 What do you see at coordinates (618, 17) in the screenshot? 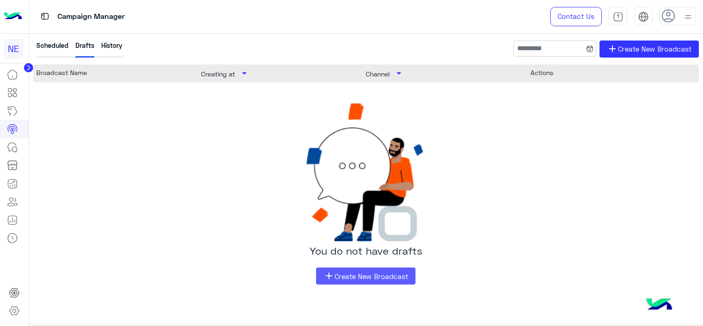
I see `a: tab` at bounding box center [618, 17].